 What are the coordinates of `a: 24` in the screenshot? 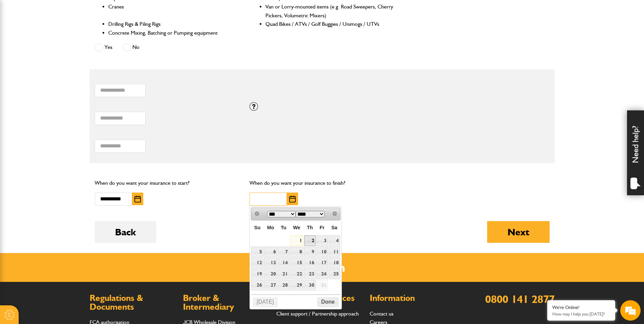 It's located at (322, 274).